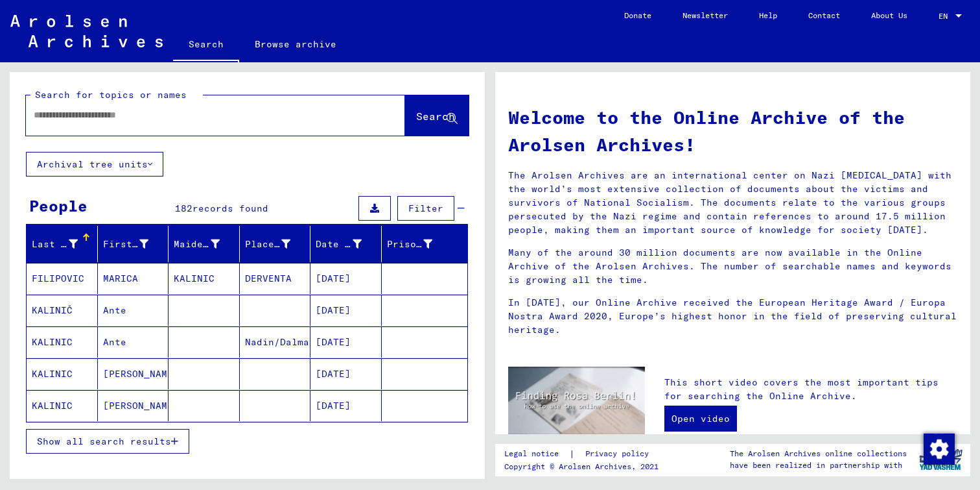 The height and width of the screenshot is (490, 980). What do you see at coordinates (700, 418) in the screenshot?
I see `a: Open video` at bounding box center [700, 418].